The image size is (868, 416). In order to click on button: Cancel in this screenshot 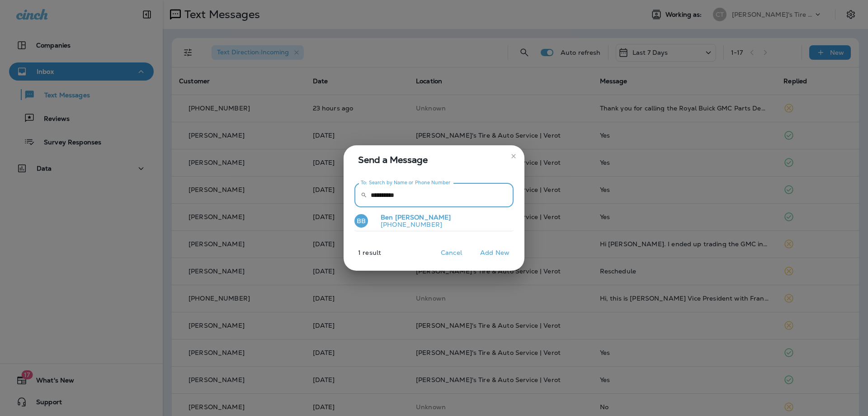, I will do `click(452, 253)`.